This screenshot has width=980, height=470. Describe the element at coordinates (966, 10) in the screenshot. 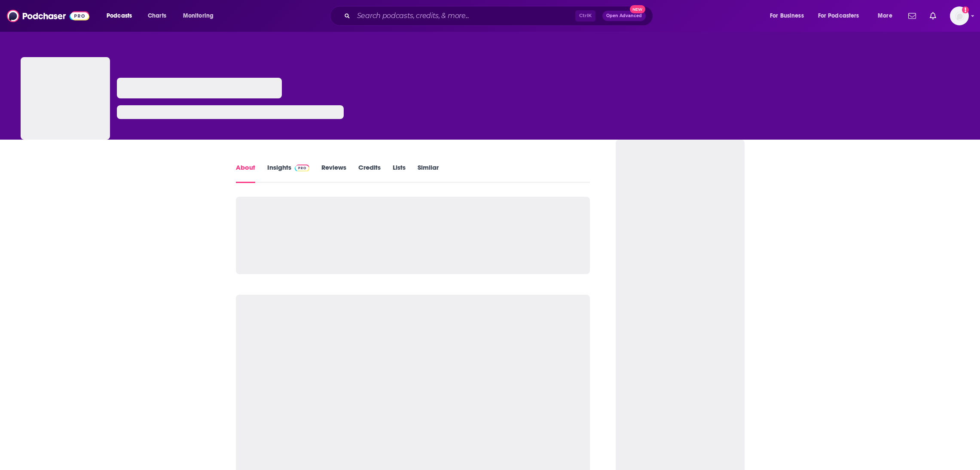

I see `svg: Add a profile image` at that location.